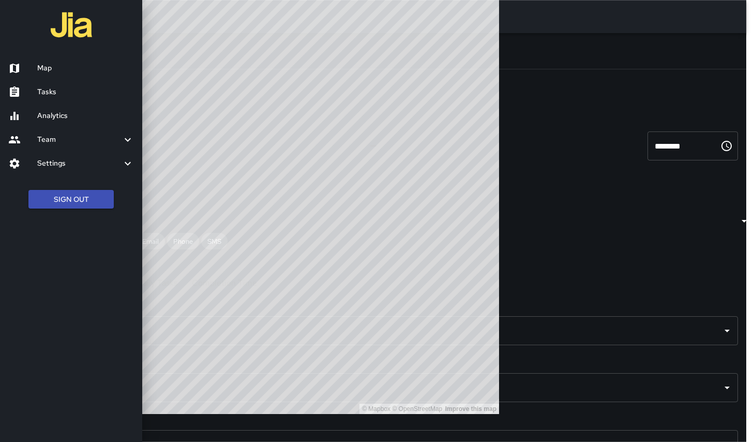  What do you see at coordinates (71, 25) in the screenshot?
I see `img: jia-logo` at bounding box center [71, 25].